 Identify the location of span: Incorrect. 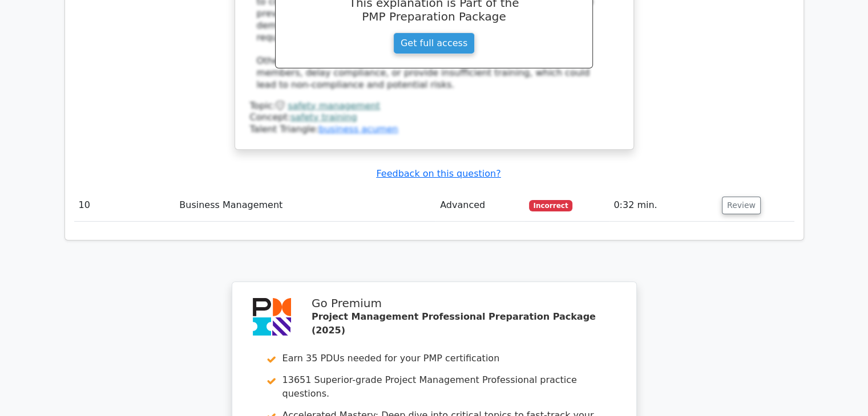
(551, 205).